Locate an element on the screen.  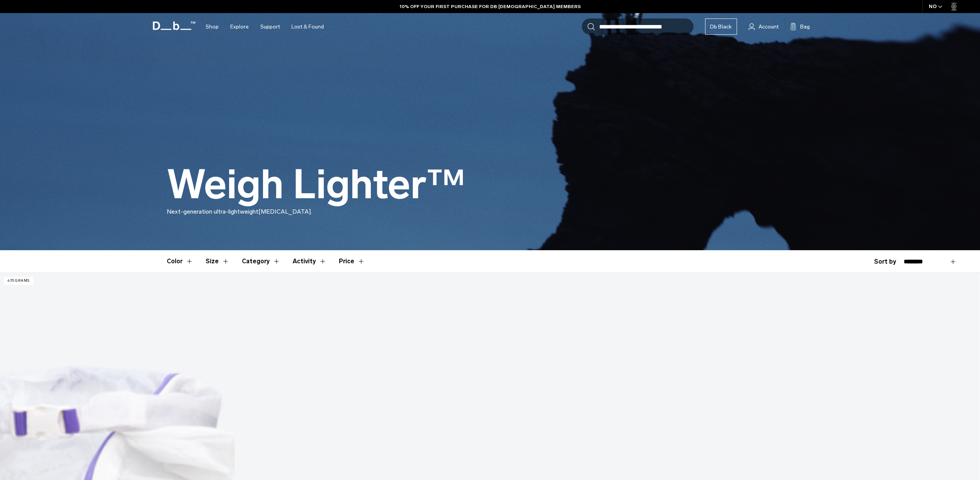
button: Bag is located at coordinates (800, 26).